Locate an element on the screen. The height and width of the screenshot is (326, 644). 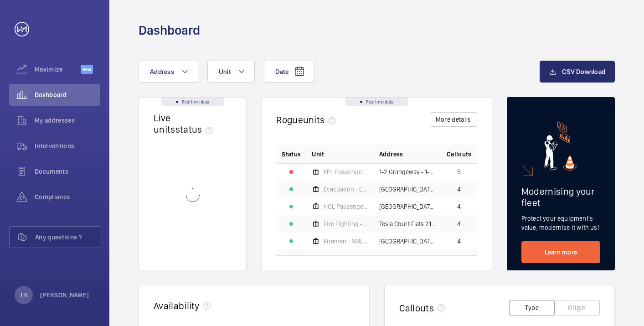
span: Beta is located at coordinates (86, 69).